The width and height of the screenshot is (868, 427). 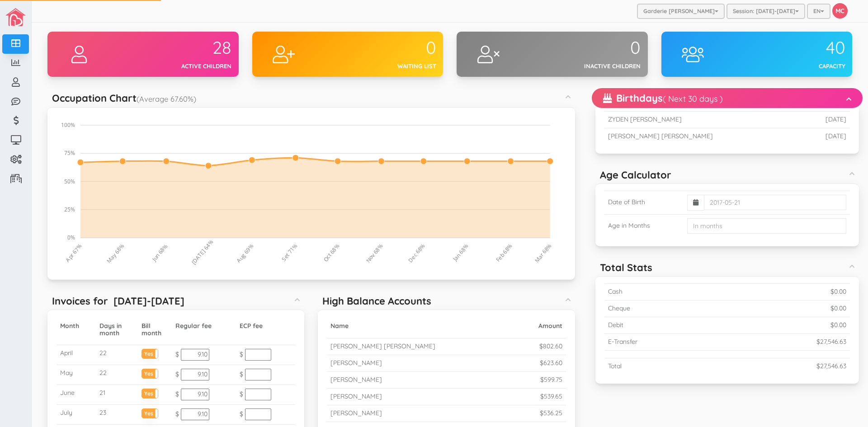 I want to click on td: Cash, so click(x=666, y=292).